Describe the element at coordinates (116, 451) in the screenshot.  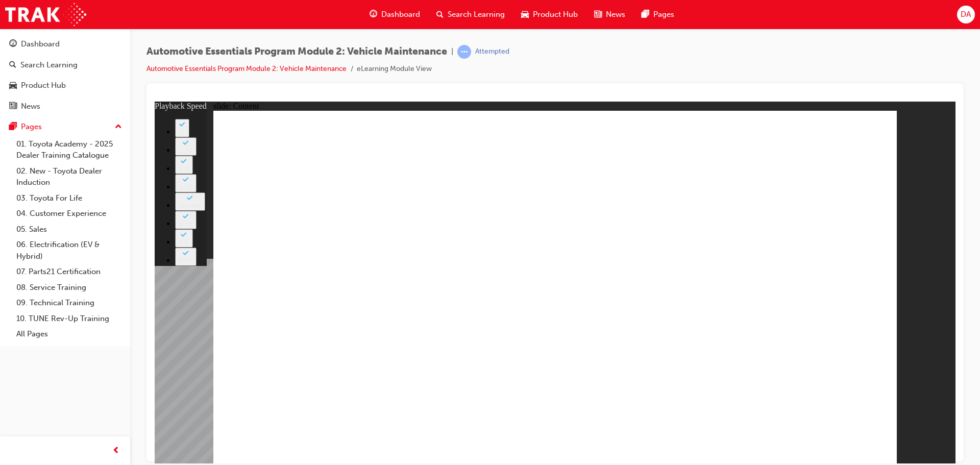
I see `span: prev-icon` at that location.